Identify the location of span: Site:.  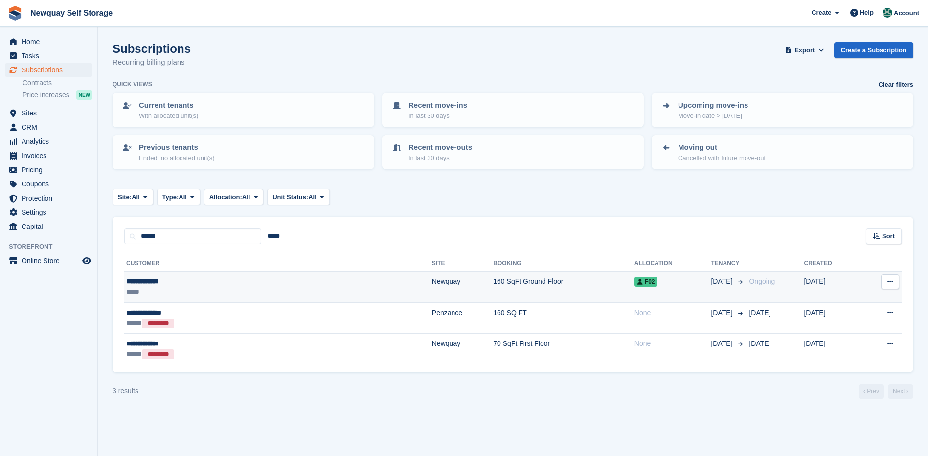
(125, 197).